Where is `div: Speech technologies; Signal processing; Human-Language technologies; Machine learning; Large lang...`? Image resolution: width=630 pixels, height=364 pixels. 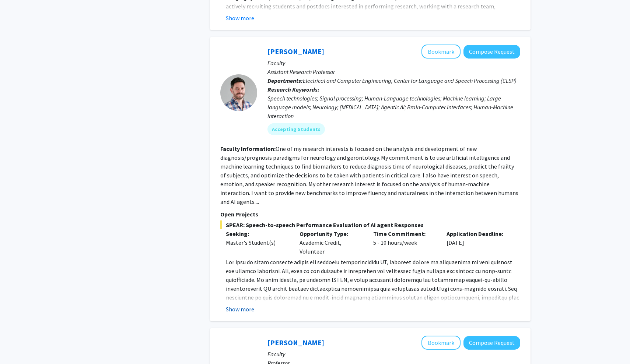 div: Speech technologies; Signal processing; Human-Language technologies; Machine learning; Large lang... is located at coordinates (394, 107).